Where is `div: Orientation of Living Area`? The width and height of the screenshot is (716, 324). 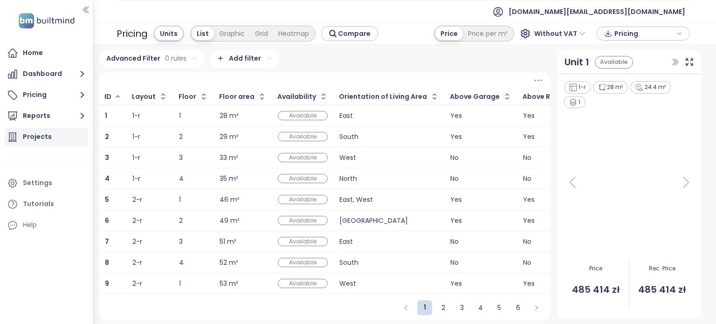
div: Orientation of Living Area is located at coordinates (383, 96).